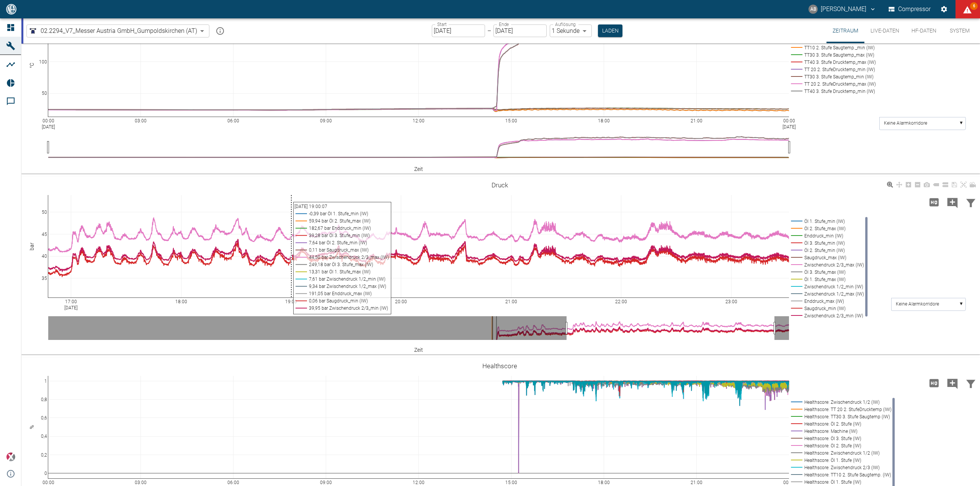  Describe the element at coordinates (504, 24) in the screenshot. I see `label: Ende` at that location.